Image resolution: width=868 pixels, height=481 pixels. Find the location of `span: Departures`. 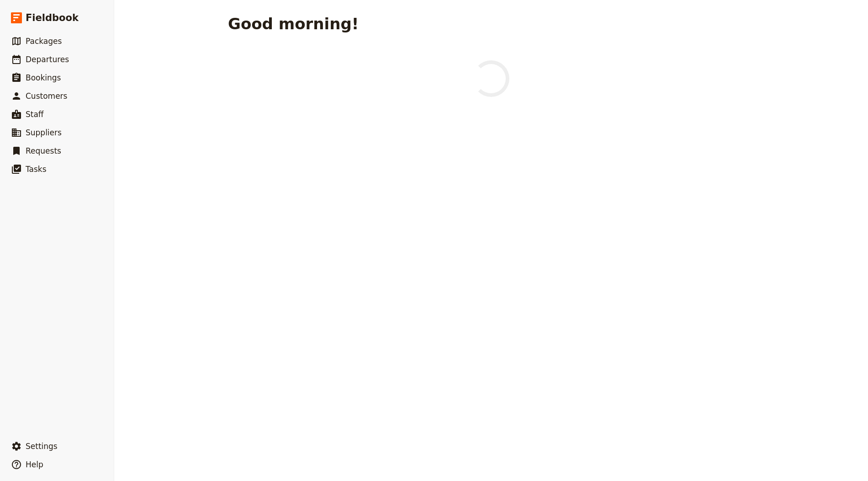

span: Departures is located at coordinates (47, 59).